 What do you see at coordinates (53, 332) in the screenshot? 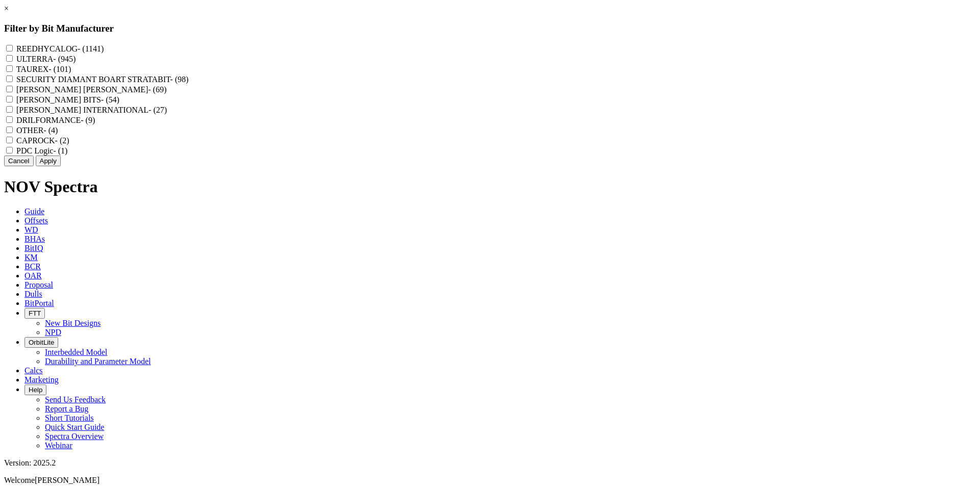
I see `a: NPD` at bounding box center [53, 332].